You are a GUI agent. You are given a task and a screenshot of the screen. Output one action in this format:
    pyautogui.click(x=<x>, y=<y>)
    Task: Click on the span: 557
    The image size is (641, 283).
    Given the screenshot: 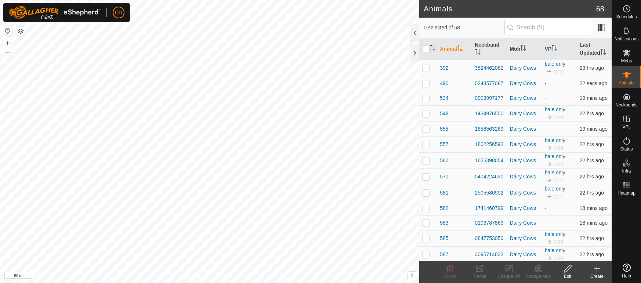 What is the action you would take?
    pyautogui.click(x=444, y=144)
    